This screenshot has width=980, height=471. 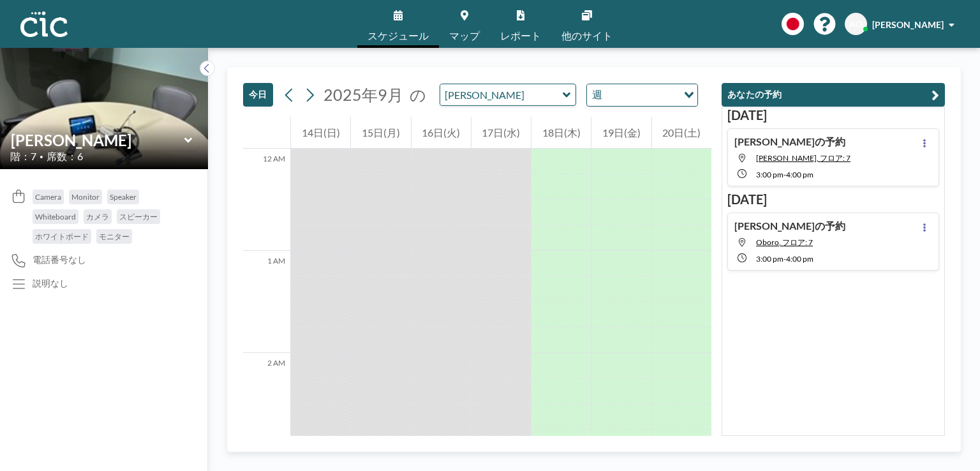 What do you see at coordinates (64, 156) in the screenshot?
I see `span: 席数：6` at bounding box center [64, 156].